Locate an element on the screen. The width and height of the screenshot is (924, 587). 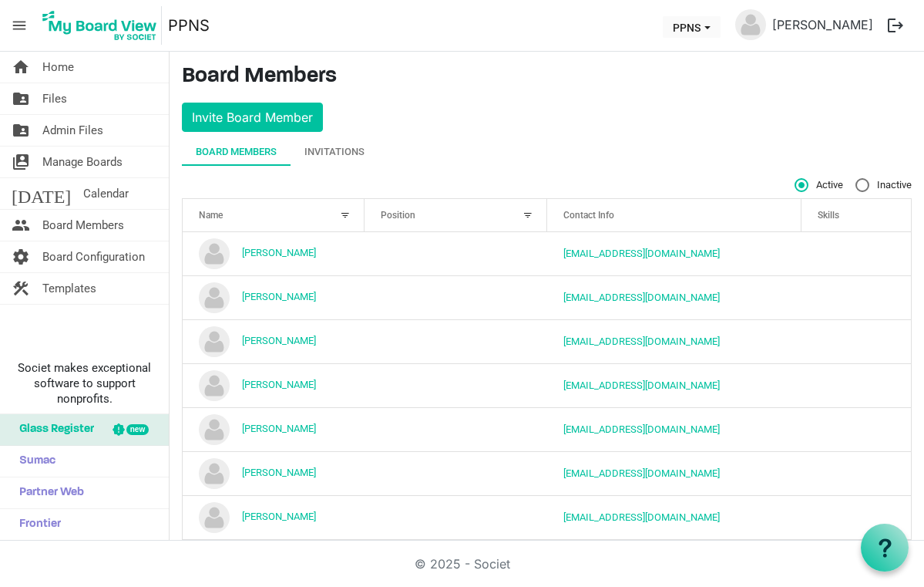
span: Files is located at coordinates (55, 99).